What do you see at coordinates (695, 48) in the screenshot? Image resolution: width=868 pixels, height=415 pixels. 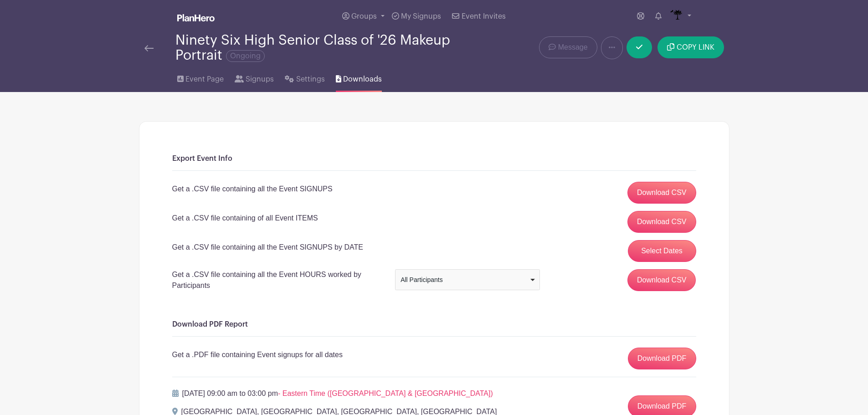 I see `span: COPY LINK` at bounding box center [695, 48].